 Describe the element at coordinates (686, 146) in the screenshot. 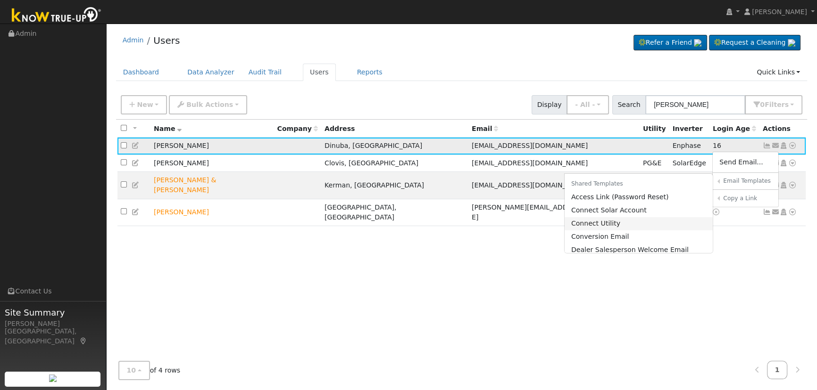

I see `span: Enphase` at that location.